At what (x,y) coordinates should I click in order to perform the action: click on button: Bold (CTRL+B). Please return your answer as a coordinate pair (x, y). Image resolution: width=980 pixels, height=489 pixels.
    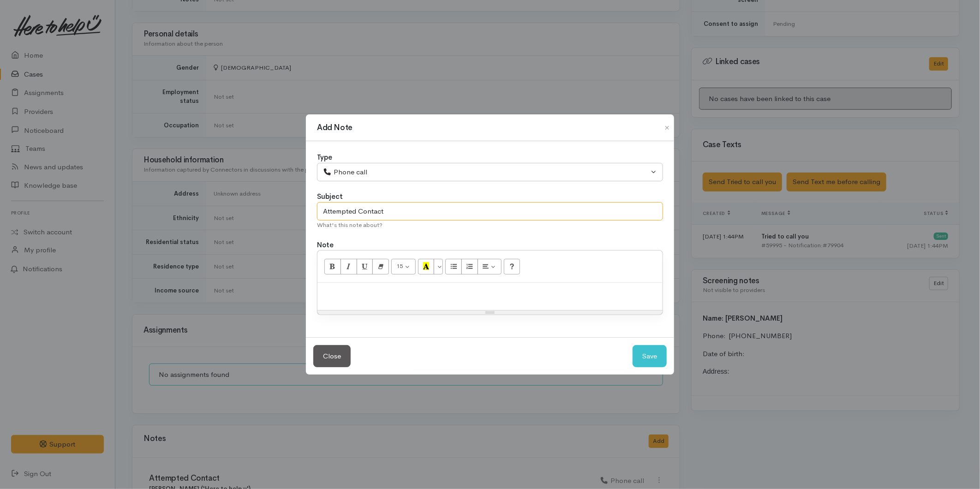
    Looking at the image, I should click on (332, 267).